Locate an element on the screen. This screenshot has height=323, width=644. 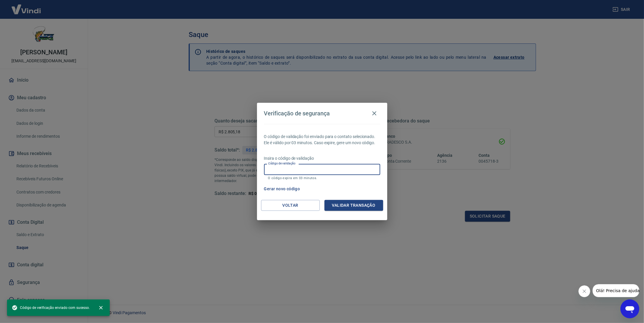
p: O código de validação foi enviado para o contato selecionado. Ele é válido por 03 minutos. Caso e... is located at coordinates (322, 139).